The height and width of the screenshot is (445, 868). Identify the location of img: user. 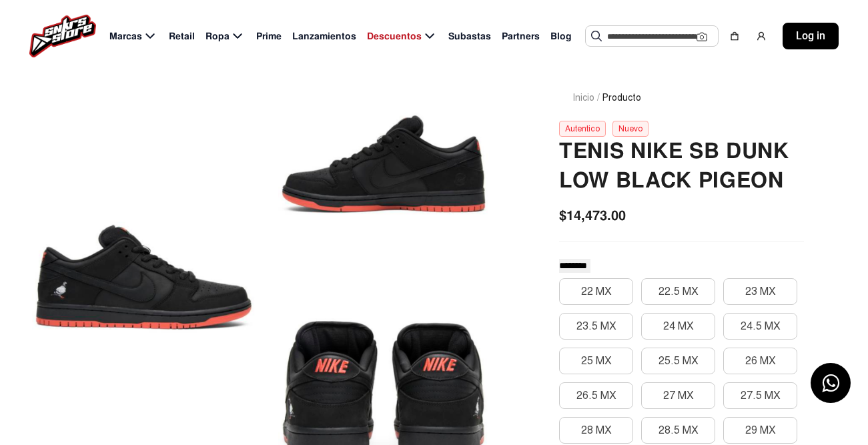
(762, 36).